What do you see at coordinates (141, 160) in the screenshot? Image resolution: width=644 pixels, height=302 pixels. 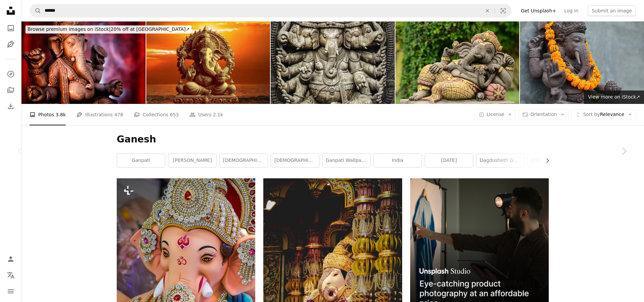 I see `a: ganpati` at bounding box center [141, 160].